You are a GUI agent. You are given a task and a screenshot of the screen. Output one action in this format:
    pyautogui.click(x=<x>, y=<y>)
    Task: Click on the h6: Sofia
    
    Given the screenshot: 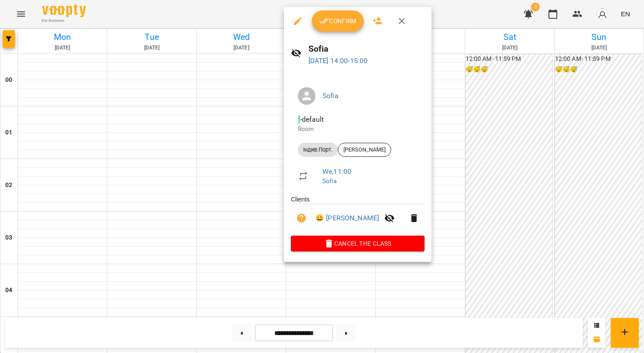 What is the action you would take?
    pyautogui.click(x=366, y=48)
    